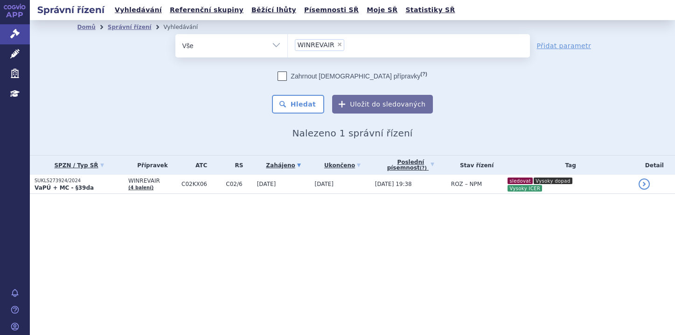  I want to click on p: SUKLS273924/2024, so click(79, 181).